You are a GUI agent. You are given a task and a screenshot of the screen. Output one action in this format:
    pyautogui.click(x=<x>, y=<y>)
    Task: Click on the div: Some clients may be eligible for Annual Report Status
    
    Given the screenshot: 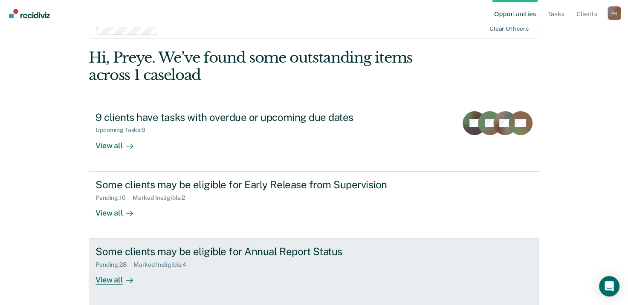 What is the action you would take?
    pyautogui.click(x=245, y=252)
    